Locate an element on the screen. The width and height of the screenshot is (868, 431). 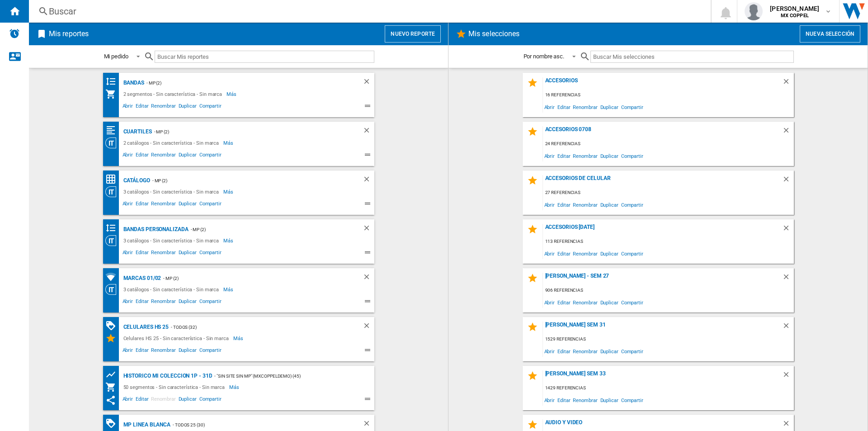
div: 16 referencias is located at coordinates (669, 95).